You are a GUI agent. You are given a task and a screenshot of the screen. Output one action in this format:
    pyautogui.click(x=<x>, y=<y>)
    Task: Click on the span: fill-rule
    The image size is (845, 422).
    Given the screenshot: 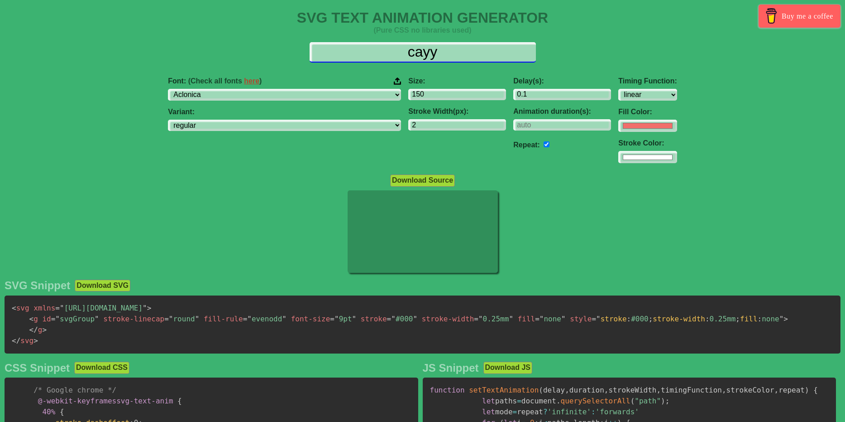 What is the action you would take?
    pyautogui.click(x=223, y=318)
    